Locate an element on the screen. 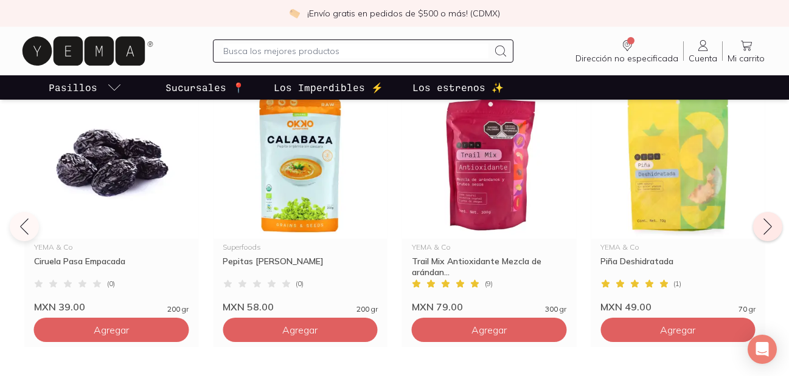 This screenshot has width=789, height=376. a: Trail Mix Antioxidante Mezcla de arándanos y frutos secos 300gYEMA & CoTrail Mix Antioxidante Mez... is located at coordinates (489, 201).